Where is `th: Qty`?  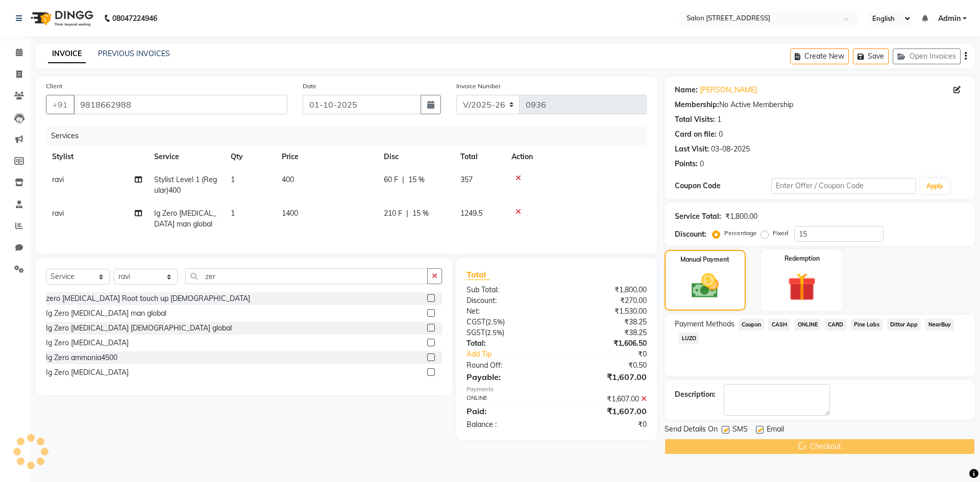
th: Qty is located at coordinates (250, 156).